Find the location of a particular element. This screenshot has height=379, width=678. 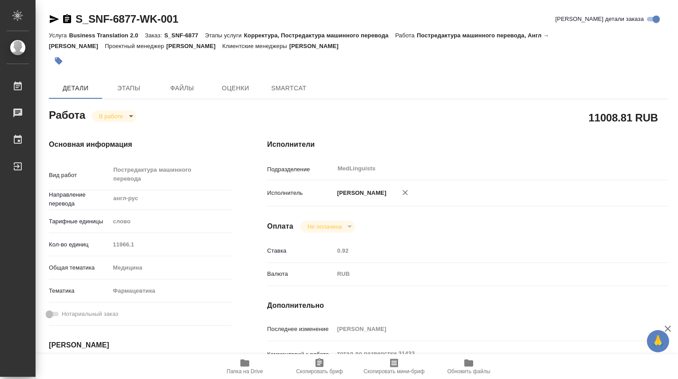

h4: Оплата is located at coordinates (280, 226).